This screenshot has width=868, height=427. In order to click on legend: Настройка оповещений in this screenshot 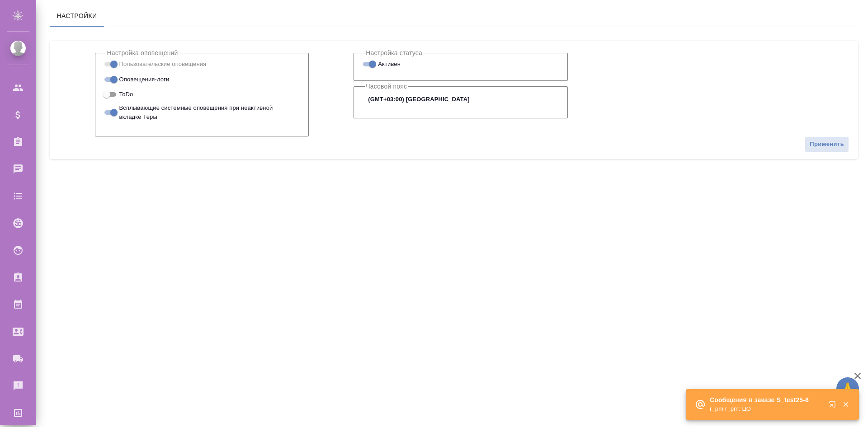, I will do `click(142, 53)`.